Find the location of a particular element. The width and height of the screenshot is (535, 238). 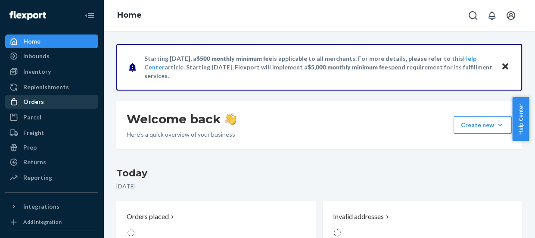

a: Inventory is located at coordinates (52, 72).